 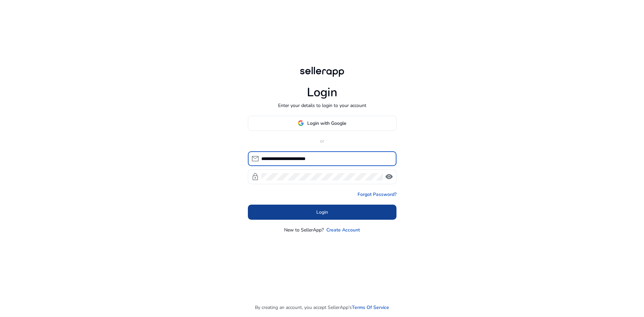 I want to click on a: Forgot Password?, so click(x=377, y=194).